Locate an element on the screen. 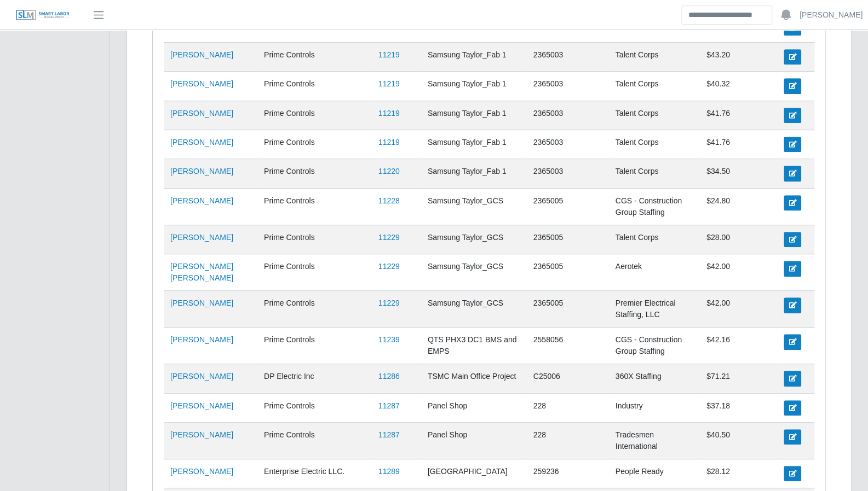  td: Premier Electrical Staffing, LLC is located at coordinates (654, 309).